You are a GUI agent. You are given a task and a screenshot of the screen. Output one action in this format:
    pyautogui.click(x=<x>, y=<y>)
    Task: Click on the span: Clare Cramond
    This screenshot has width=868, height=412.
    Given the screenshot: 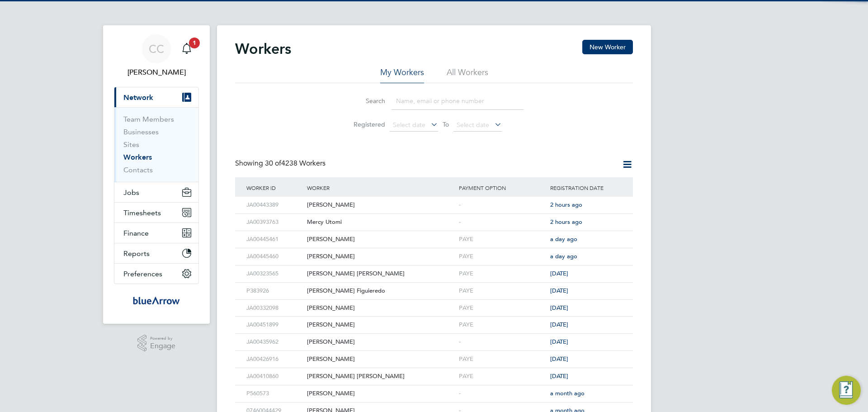 What is the action you would take?
    pyautogui.click(x=156, y=72)
    